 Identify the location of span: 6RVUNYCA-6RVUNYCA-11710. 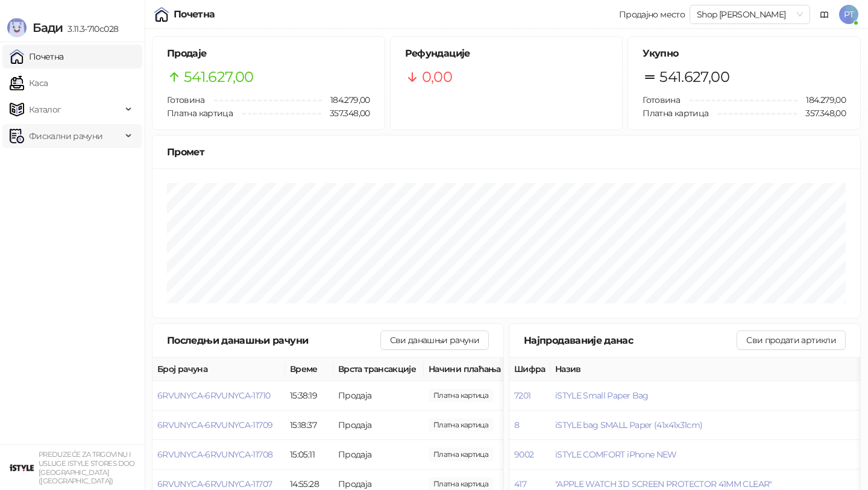
(213, 396).